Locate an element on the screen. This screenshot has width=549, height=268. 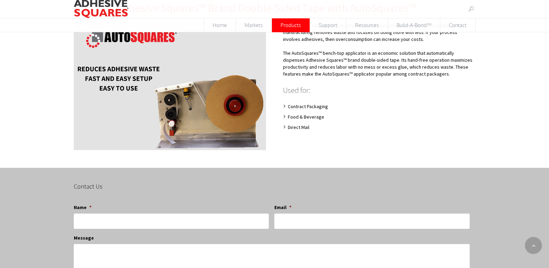
span: Support is located at coordinates (328, 25).